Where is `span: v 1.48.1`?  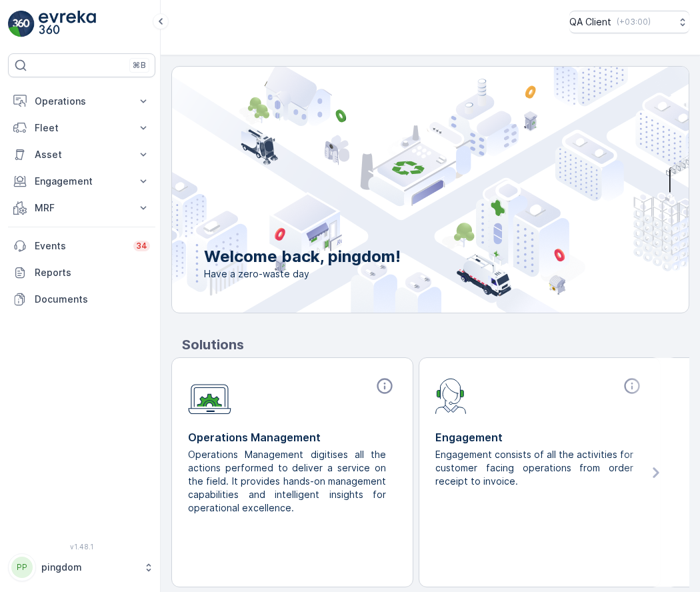 span: v 1.48.1 is located at coordinates (81, 547).